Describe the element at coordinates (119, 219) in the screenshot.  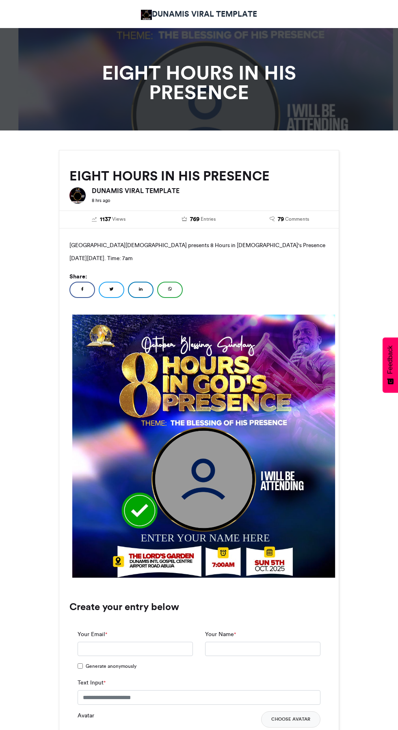
I see `span: Views` at that location.